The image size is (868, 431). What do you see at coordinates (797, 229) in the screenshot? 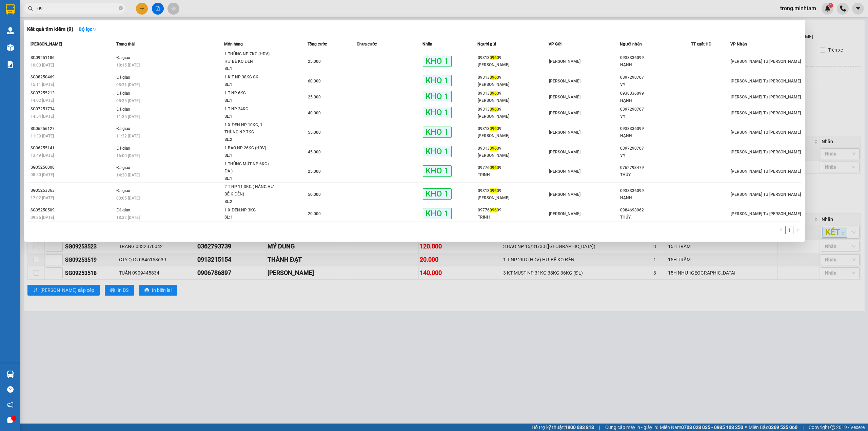
I see `span: right` at bounding box center [797, 229].